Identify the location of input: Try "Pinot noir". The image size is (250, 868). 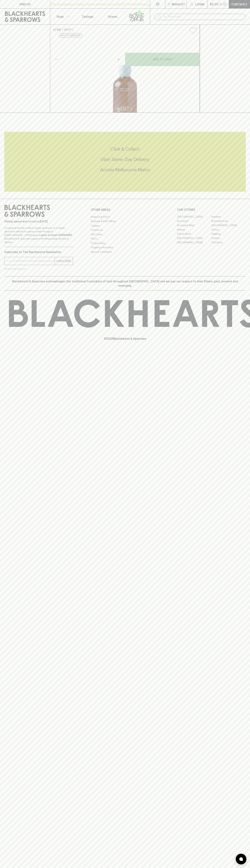
(202, 17).